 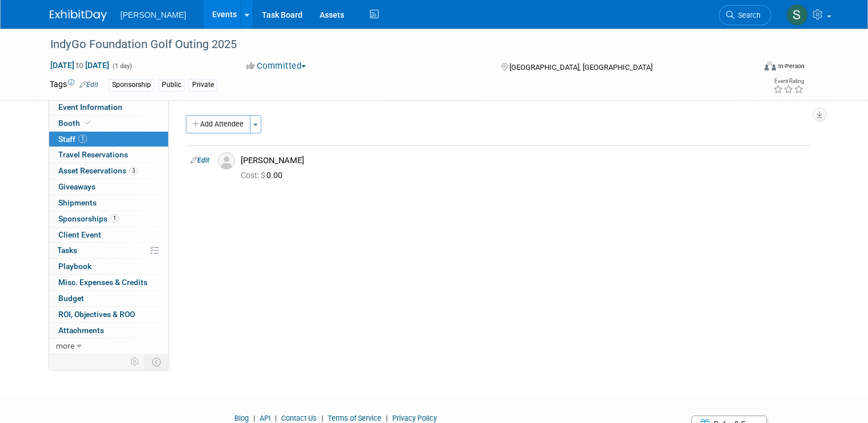 I want to click on a: Booth, so click(x=109, y=123).